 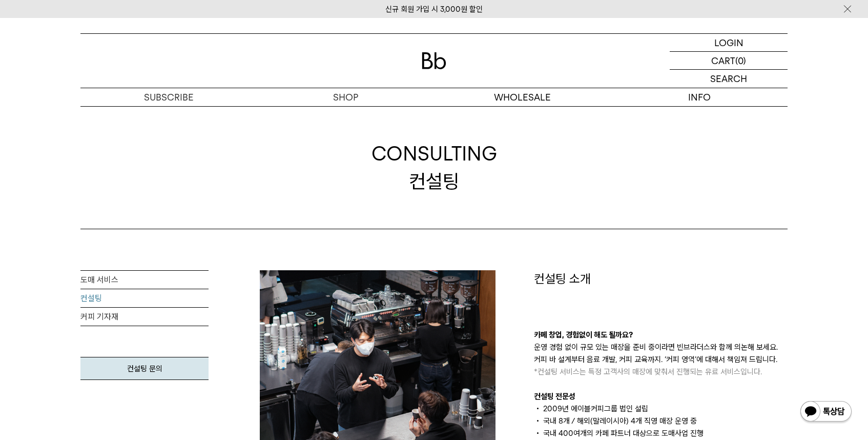 I want to click on a: SUBSCRIBE, so click(x=169, y=97).